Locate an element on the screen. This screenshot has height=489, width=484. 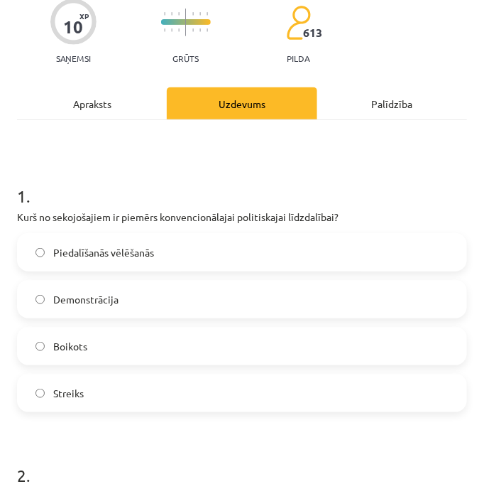
span: 613 is located at coordinates (313, 33).